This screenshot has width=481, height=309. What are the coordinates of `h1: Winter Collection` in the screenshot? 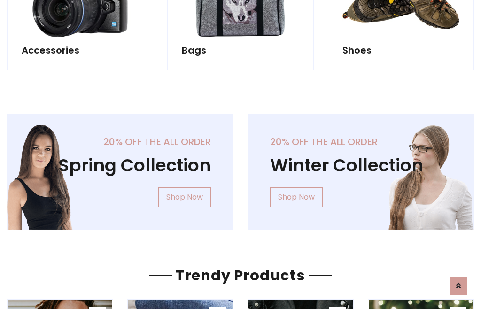 It's located at (361, 165).